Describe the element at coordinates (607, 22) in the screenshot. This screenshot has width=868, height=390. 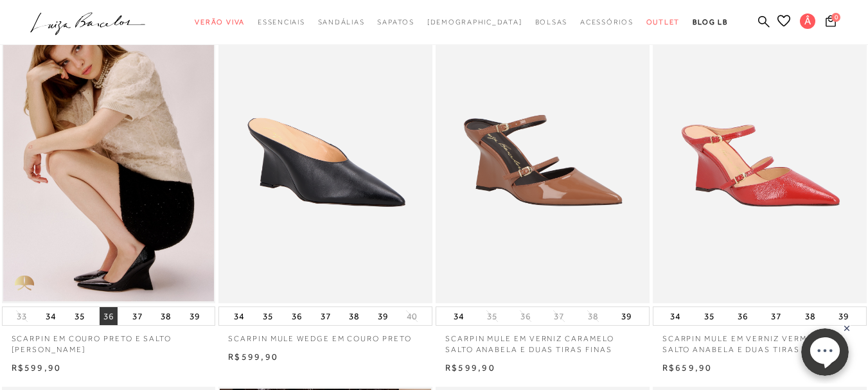
I see `span: Acessórios` at that location.